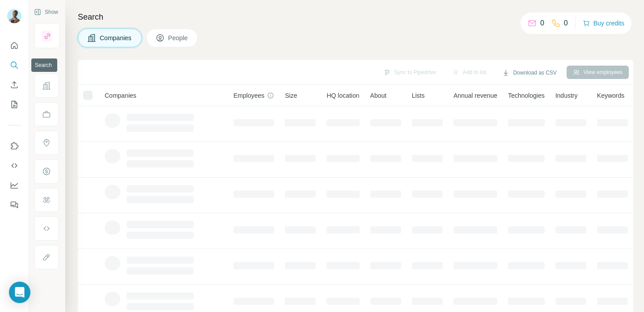 This screenshot has height=312, width=644. Describe the element at coordinates (178, 38) in the screenshot. I see `span: People` at that location.